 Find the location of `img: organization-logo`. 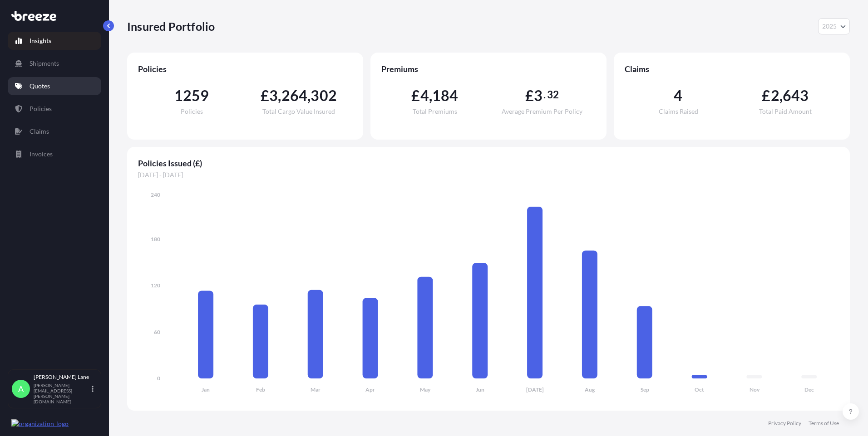

img: organization-logo is located at coordinates (40, 424).